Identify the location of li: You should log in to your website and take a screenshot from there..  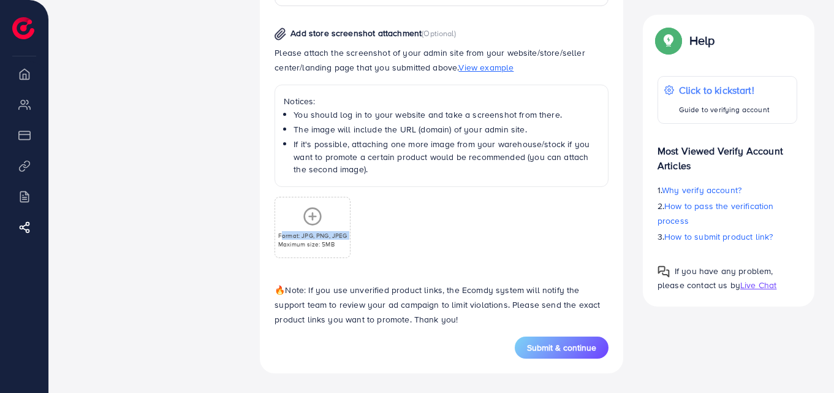
(446, 115).